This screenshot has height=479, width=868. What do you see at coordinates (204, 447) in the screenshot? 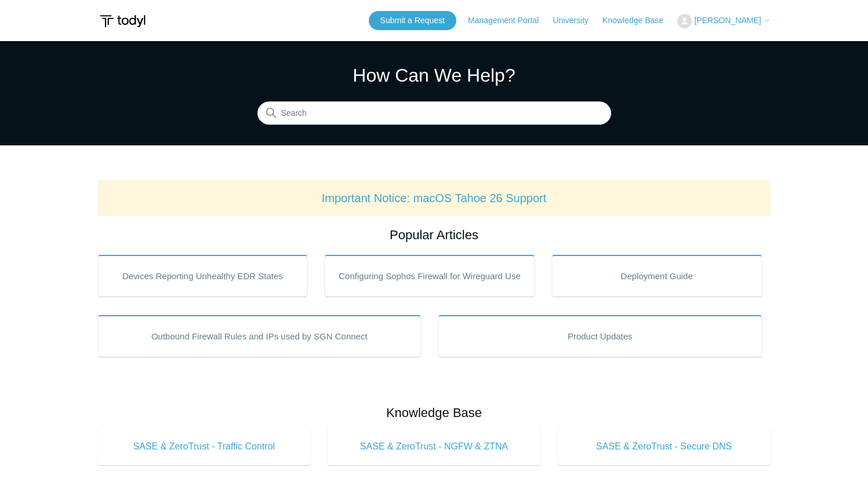
I see `span: SASE & ZeroTrust - Traffic Control` at bounding box center [204, 447].